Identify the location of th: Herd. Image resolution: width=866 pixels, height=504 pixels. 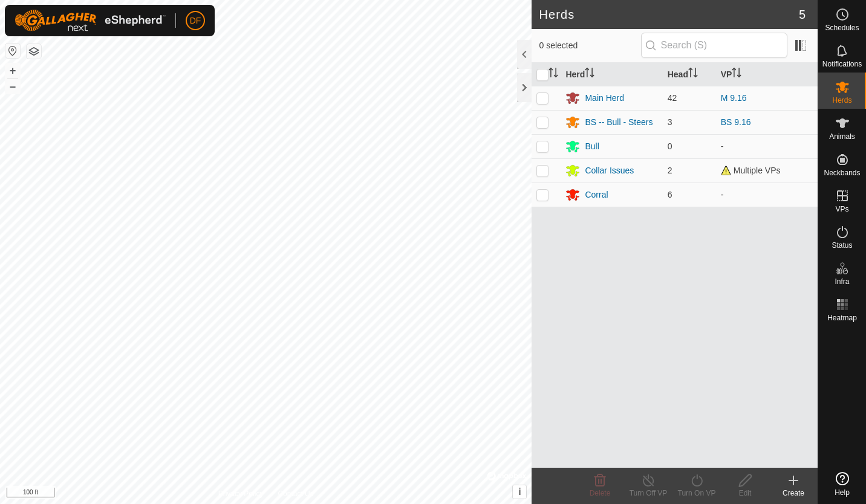
(612, 74).